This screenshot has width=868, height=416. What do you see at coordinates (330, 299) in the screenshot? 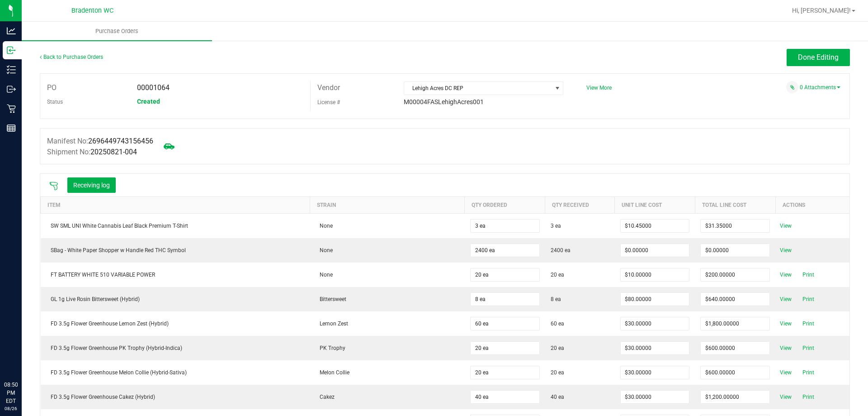
I see `span: Bittersweet` at bounding box center [330, 299].